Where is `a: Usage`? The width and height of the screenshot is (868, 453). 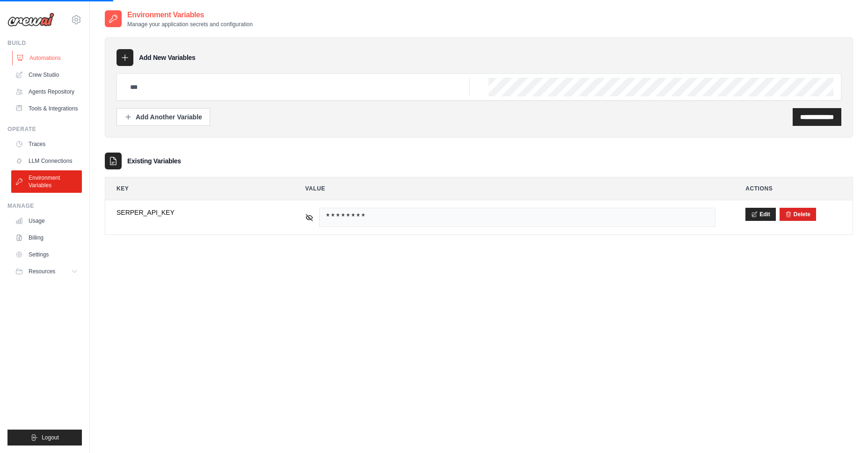 a: Usage is located at coordinates (46, 221).